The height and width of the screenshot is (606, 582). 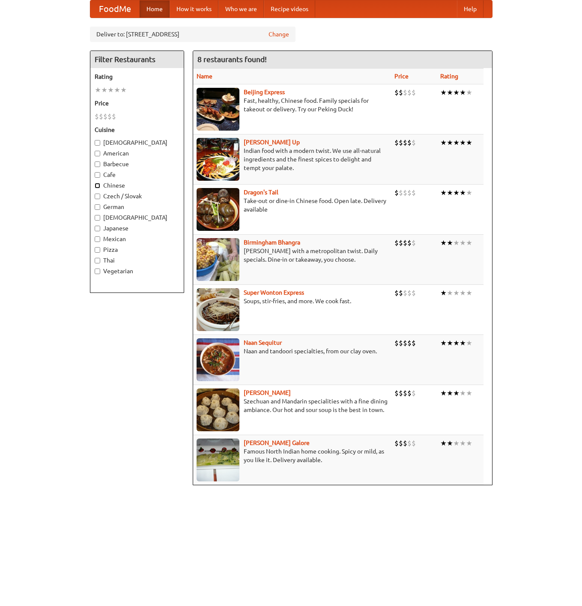 What do you see at coordinates (218, 310) in the screenshot?
I see `img: superwonton.jpg` at bounding box center [218, 310].